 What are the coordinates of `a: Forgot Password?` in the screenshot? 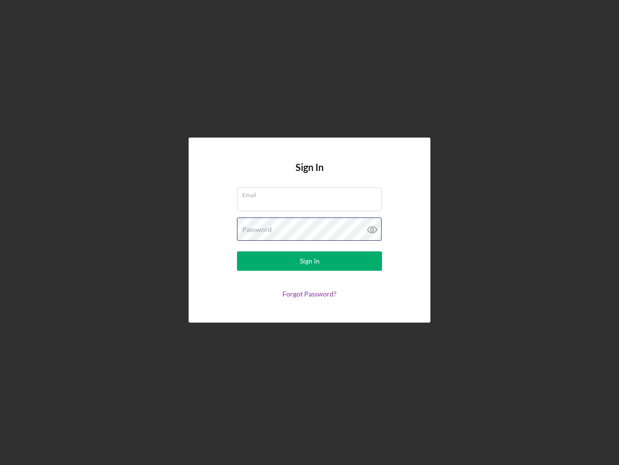 It's located at (310, 293).